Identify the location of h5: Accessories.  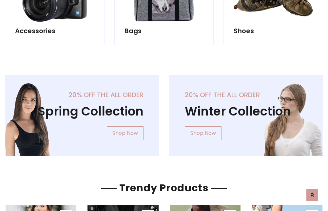
(55, 31).